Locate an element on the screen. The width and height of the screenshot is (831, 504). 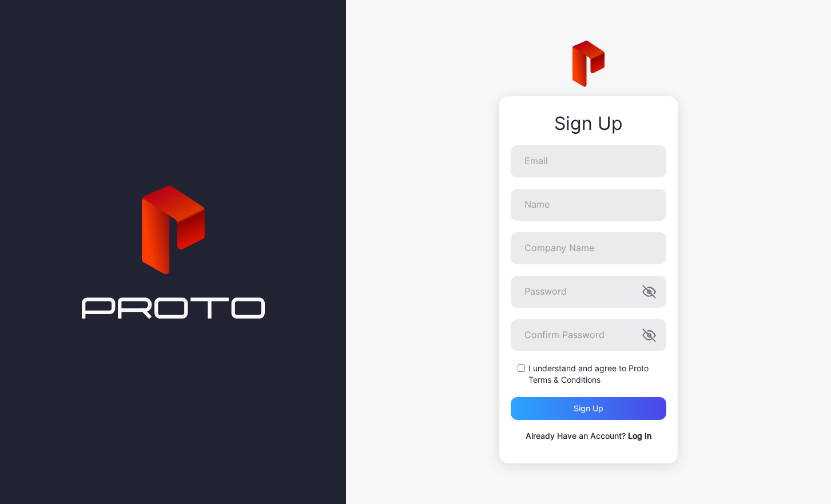
p: Already Have an Account? is located at coordinates (588, 436).